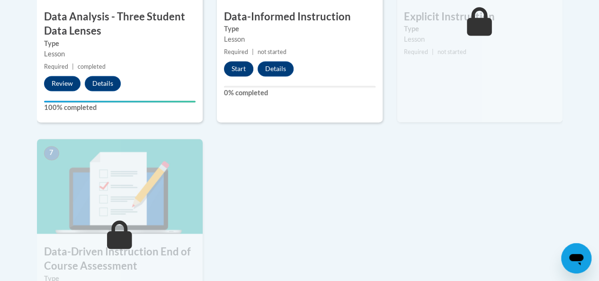 The height and width of the screenshot is (281, 599). I want to click on label: 0% completed, so click(300, 93).